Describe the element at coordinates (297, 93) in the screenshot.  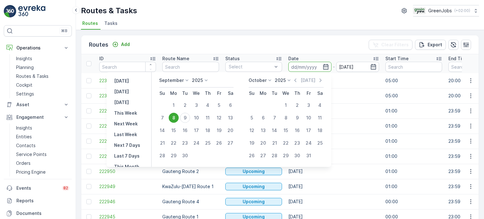
I see `th: Thursday` at that location.